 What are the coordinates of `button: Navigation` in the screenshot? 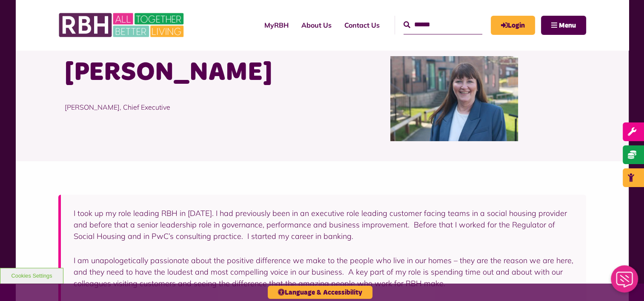 It's located at (564, 25).